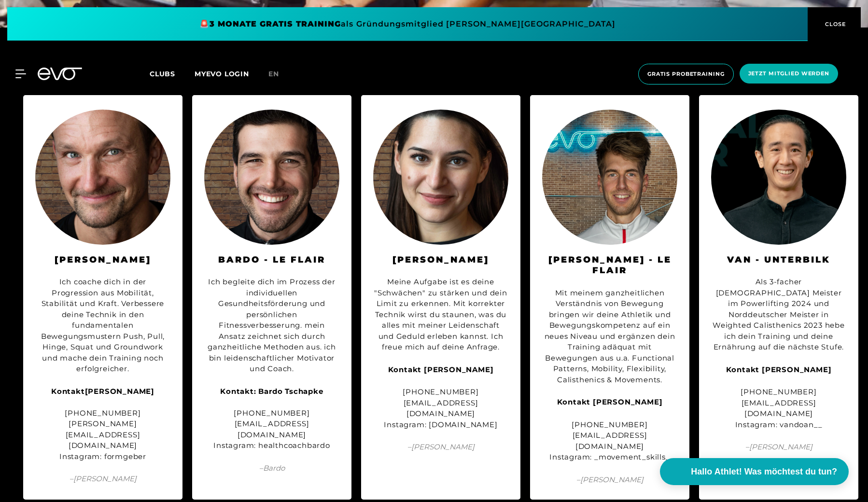 This screenshot has width=868, height=502. I want to click on button: CLOSE, so click(834, 24).